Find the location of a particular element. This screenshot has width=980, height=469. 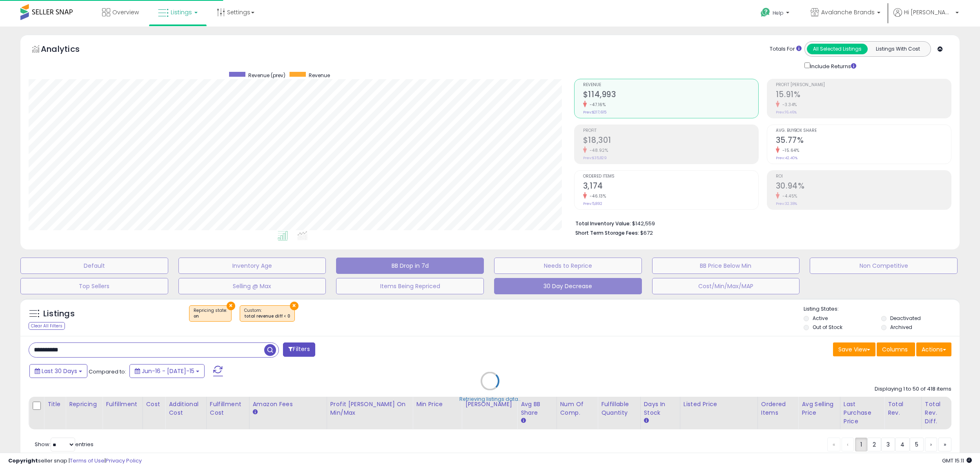

div: seller snap | | is located at coordinates (75, 461).